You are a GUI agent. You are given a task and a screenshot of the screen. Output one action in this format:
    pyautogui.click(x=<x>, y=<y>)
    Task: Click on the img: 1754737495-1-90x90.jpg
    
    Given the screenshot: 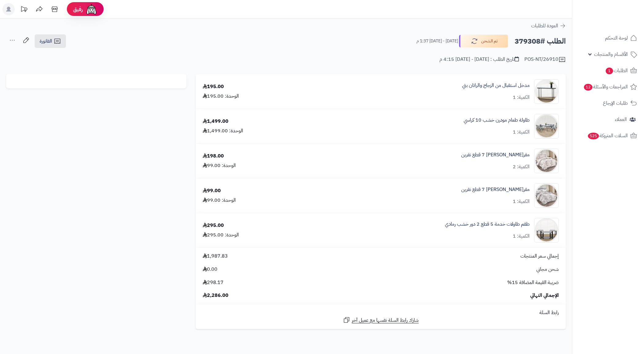 What is the action you would take?
    pyautogui.click(x=546, y=230)
    